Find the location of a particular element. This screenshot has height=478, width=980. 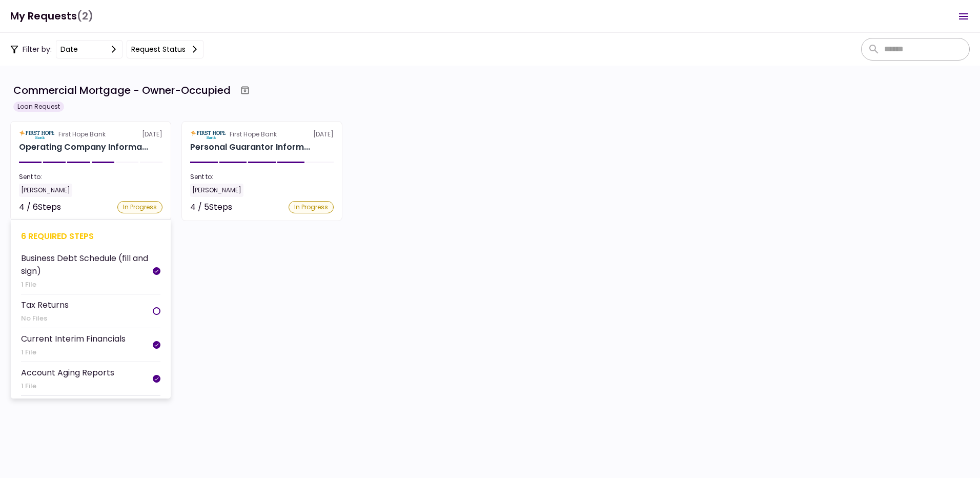

div: Commercial Mortgage - Owner-Occupied is located at coordinates (122, 91).